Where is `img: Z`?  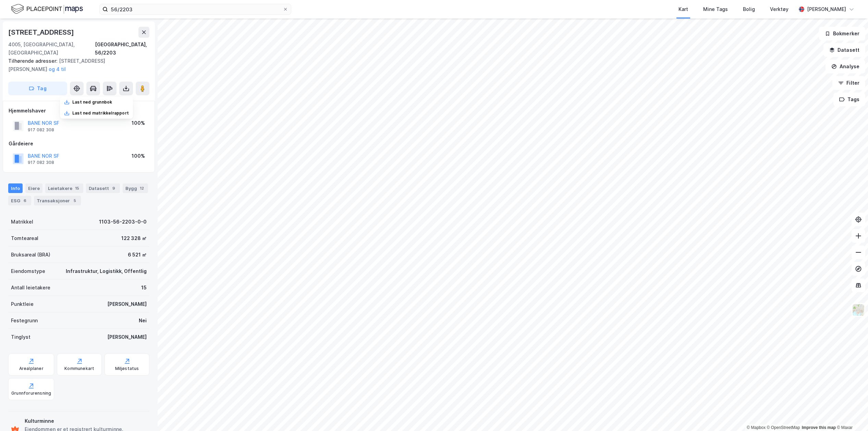
img: Z is located at coordinates (858, 310).